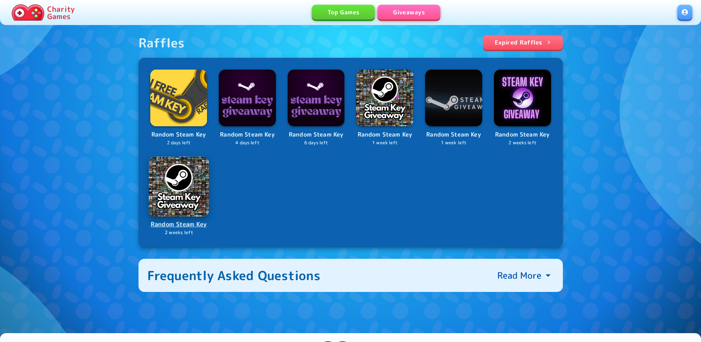 The width and height of the screenshot is (701, 342). Describe the element at coordinates (28, 13) in the screenshot. I see `img: Charity.Games` at that location.